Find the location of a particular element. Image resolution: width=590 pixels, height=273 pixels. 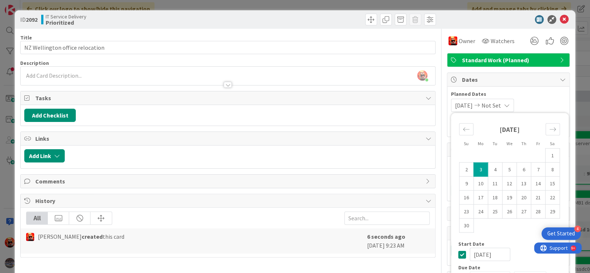

span: History is located at coordinates (228, 200).